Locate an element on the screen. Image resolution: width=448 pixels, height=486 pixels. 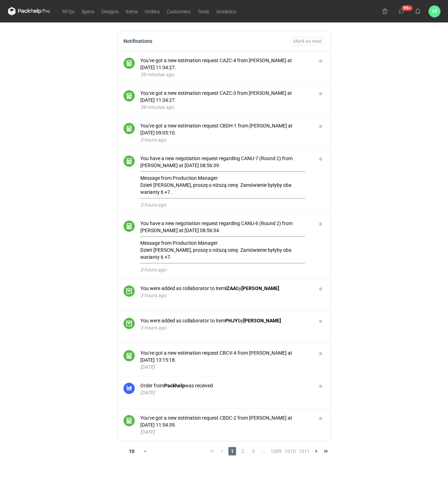
span: 3 is located at coordinates (253, 451).